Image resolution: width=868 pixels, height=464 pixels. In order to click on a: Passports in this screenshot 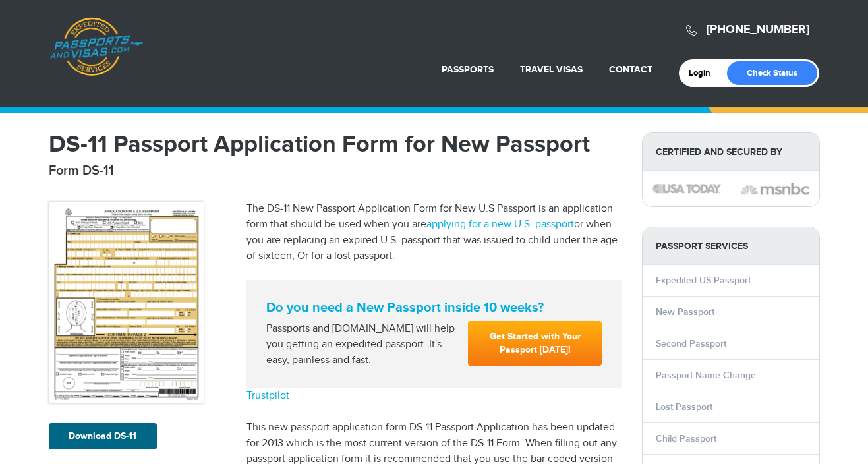, I will do `click(468, 69)`.